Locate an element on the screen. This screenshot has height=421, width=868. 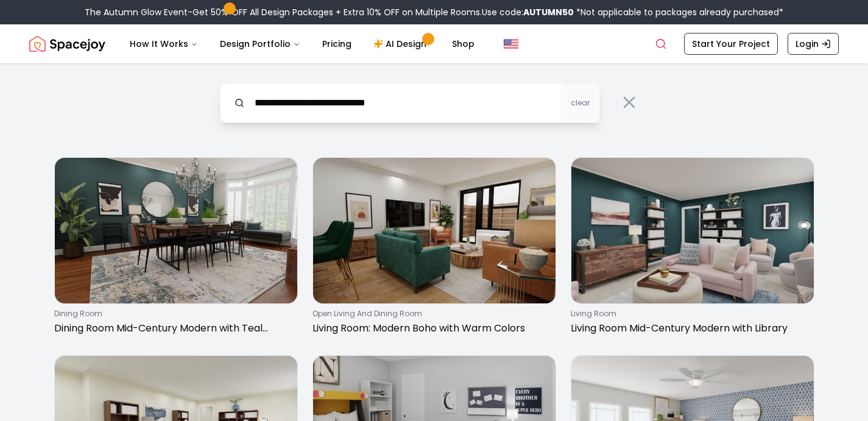
div: The Autumn Glow Event-Get 50% OFF All Design Packages + Extra 10% OFF on Multiple Rooms. is located at coordinates (434, 12).